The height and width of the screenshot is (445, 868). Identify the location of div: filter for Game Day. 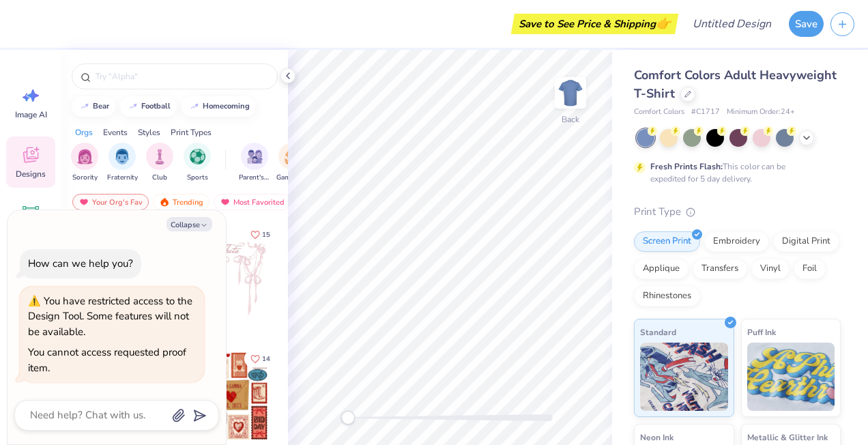
(292, 163).